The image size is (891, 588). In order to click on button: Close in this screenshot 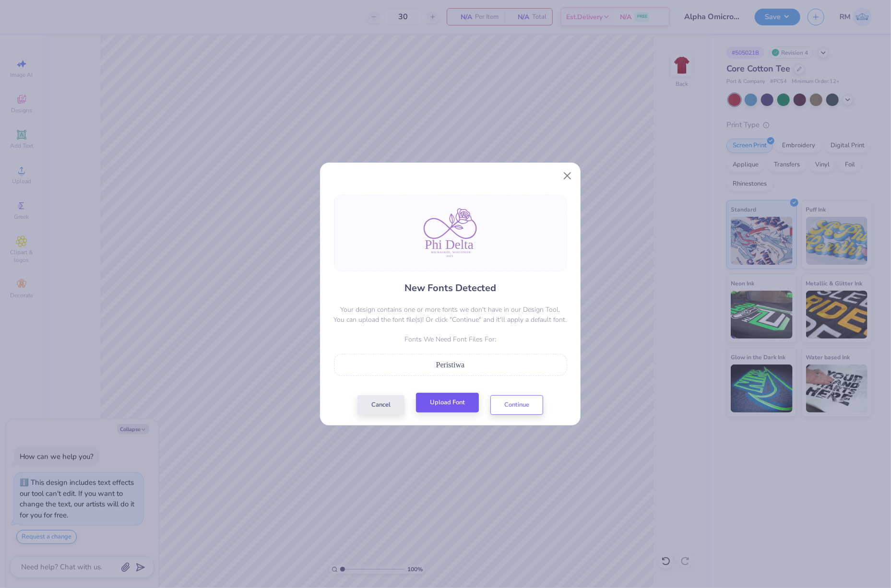, I will do `click(567, 176)`.